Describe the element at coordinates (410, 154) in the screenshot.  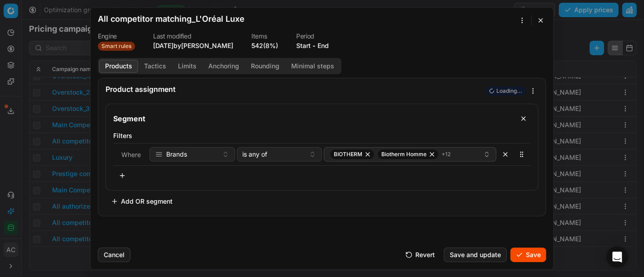
I see `button: BIOTHERMBiotherm Homme+12` at that location.